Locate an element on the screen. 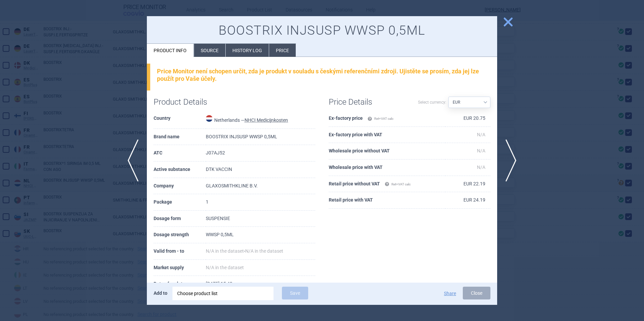  td: WWSP 0,5ML is located at coordinates (260, 235).